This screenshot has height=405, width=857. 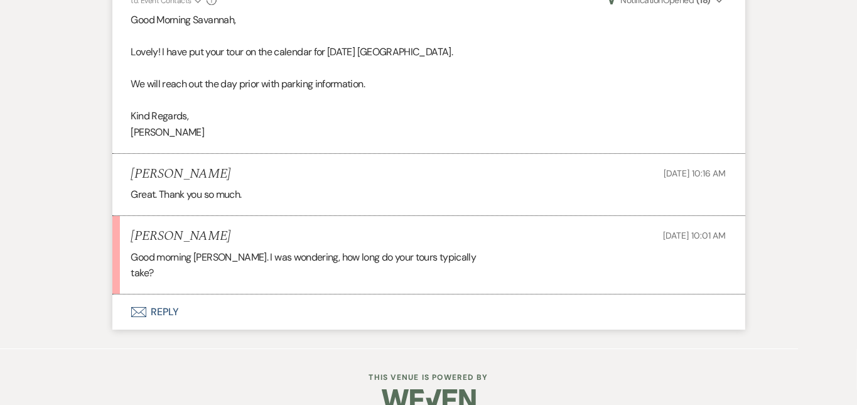 I want to click on button: Reply, so click(x=429, y=312).